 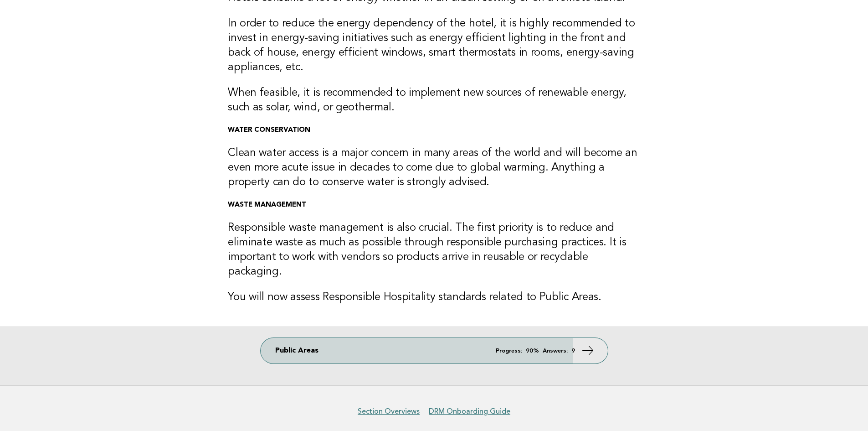 What do you see at coordinates (555, 351) in the screenshot?
I see `em: Answers:` at bounding box center [555, 351].